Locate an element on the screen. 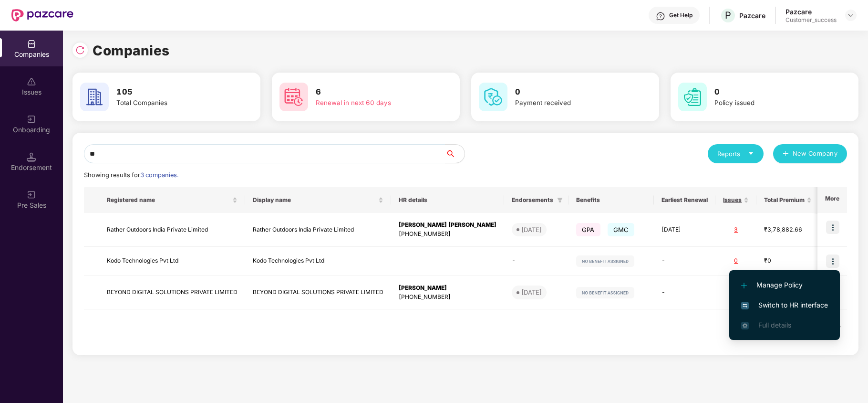  img: New Pazcare Logo is located at coordinates (43, 15).